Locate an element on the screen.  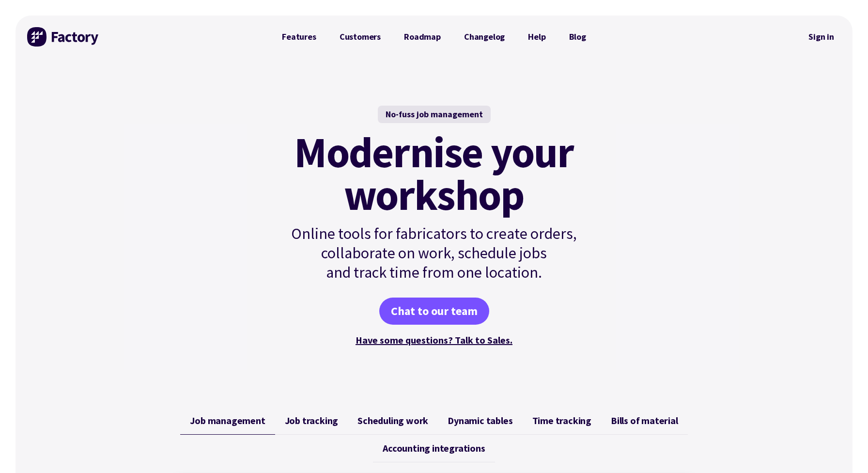
a: Roadmap is located at coordinates (422, 37).